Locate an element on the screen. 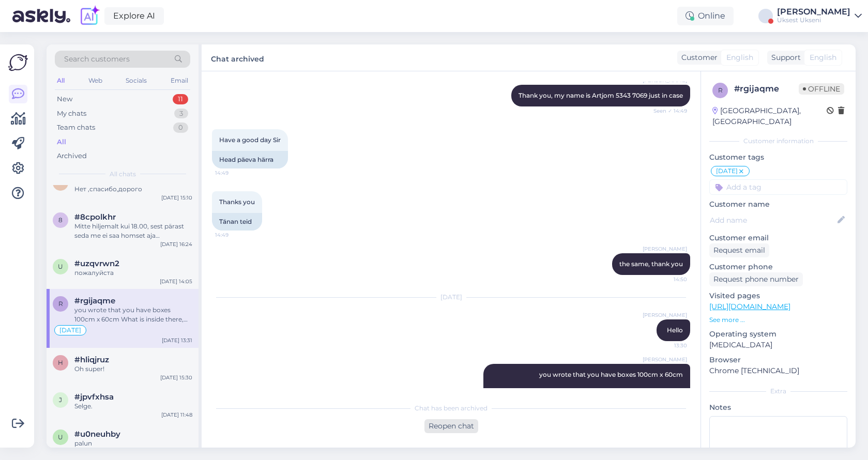 The width and height of the screenshot is (868, 460). span: Thank you, my name is Artjom 5343 7069 just in case is located at coordinates (601, 95).